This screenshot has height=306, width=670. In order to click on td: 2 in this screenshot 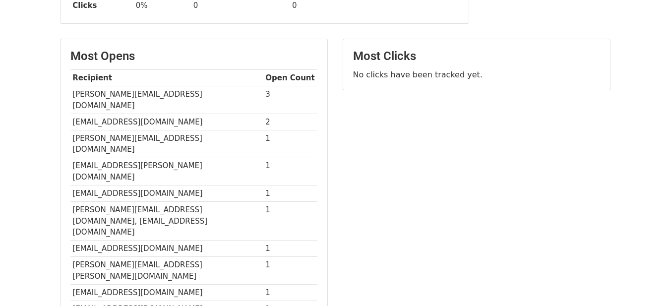, I will do `click(290, 121)`.